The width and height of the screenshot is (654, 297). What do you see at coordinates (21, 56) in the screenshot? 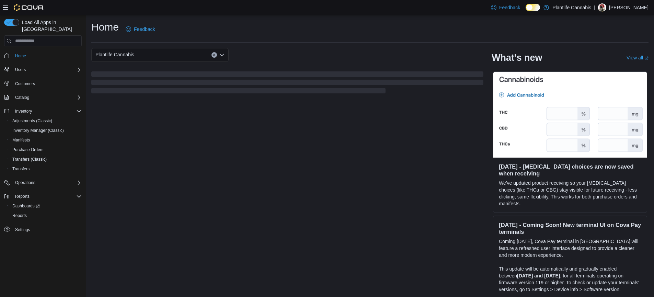
I see `a: Home` at bounding box center [21, 56].